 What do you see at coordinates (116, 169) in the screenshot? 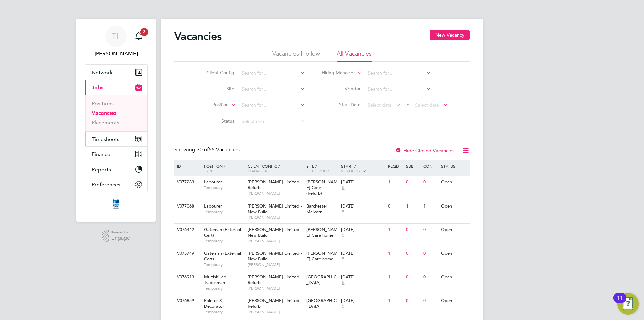
I see `button: Reports` at bounding box center [116, 169].